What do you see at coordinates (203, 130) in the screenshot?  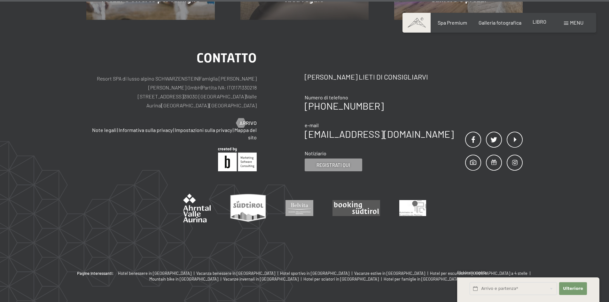 I see `a: Impostazioni sulla privacy` at bounding box center [203, 130].